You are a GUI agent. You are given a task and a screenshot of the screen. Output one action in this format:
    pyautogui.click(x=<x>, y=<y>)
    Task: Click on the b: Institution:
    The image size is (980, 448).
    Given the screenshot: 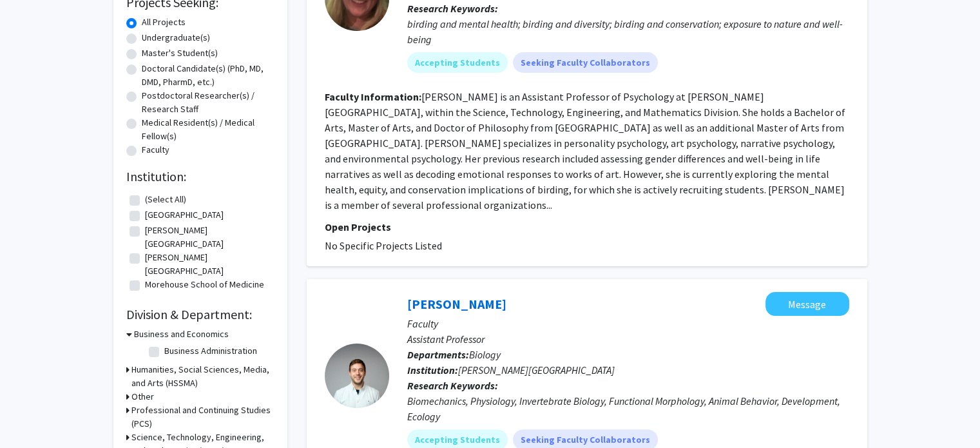 What is the action you would take?
    pyautogui.click(x=432, y=370)
    